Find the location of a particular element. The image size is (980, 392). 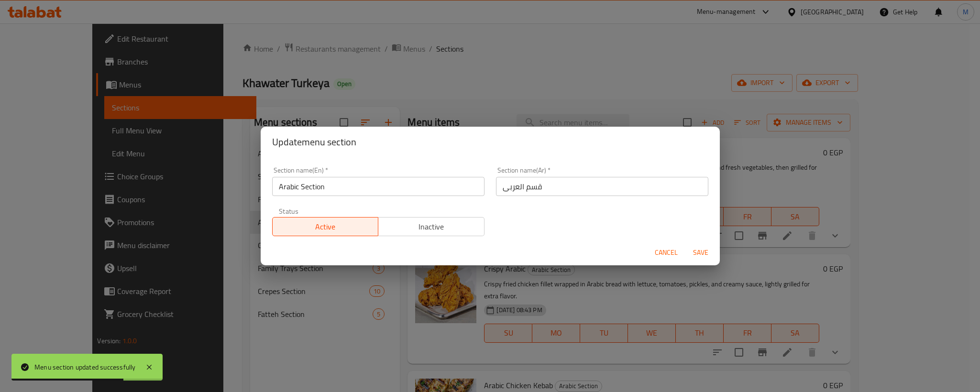

h2: Update menu section is located at coordinates (490, 142).